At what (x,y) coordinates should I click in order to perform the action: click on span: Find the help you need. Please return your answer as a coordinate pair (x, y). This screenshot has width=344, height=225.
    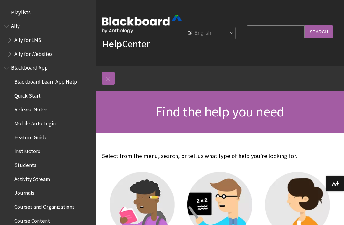
    Looking at the image, I should click on (220, 112).